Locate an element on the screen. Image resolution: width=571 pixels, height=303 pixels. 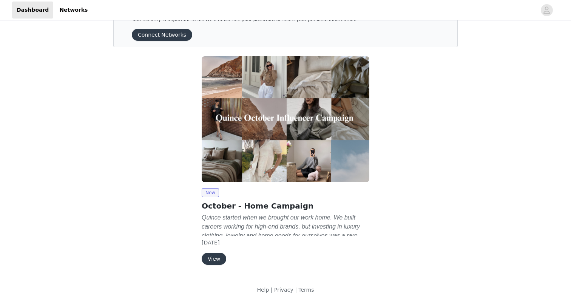
div: avatar is located at coordinates (546, 10).